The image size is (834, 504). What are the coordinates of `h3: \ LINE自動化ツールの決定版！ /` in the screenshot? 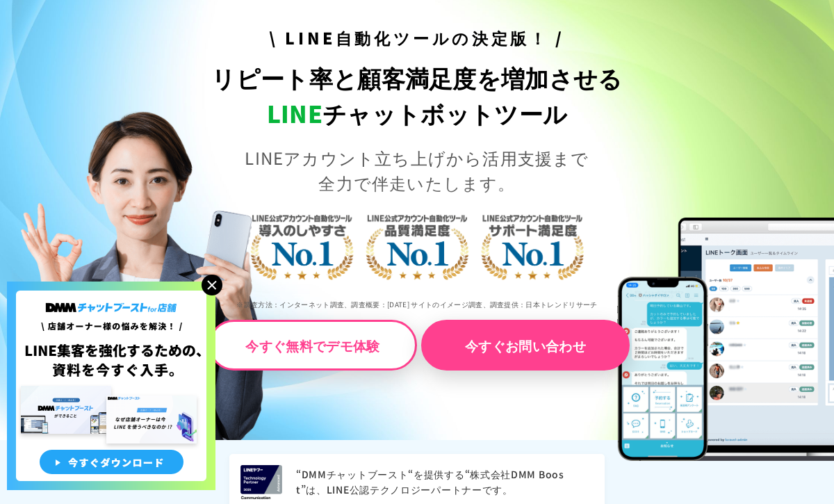 It's located at (417, 37).